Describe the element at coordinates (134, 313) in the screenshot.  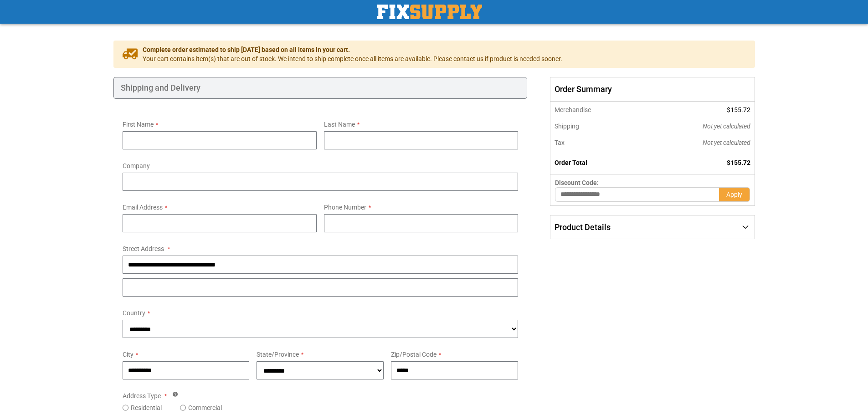
I see `span: Country` at that location.